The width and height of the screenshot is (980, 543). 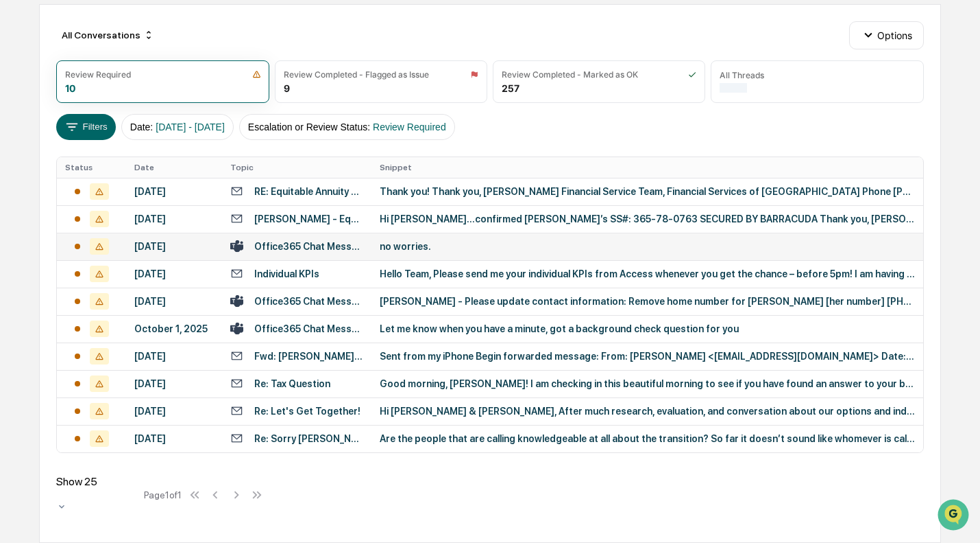 What do you see at coordinates (162, 495) in the screenshot?
I see `div: Page 1 of 1` at bounding box center [162, 495].